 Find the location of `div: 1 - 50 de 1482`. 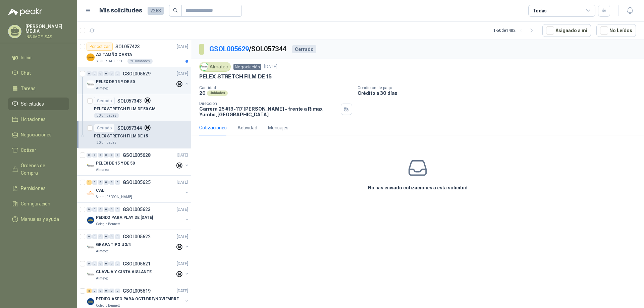

div: 1 - 50 de 1482 is located at coordinates (515, 31).